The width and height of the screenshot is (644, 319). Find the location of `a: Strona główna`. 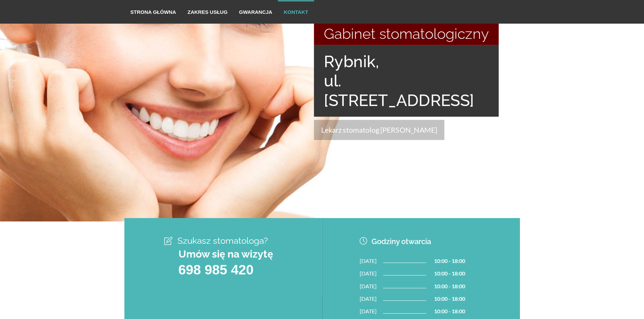

a: Strona główna is located at coordinates (153, 12).